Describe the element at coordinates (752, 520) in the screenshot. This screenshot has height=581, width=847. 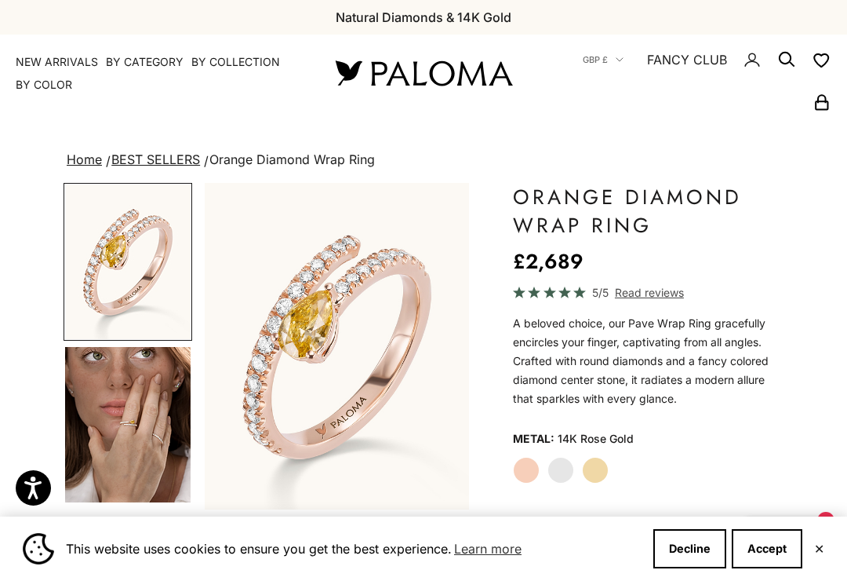
I see `a: Size Chart` at that location.